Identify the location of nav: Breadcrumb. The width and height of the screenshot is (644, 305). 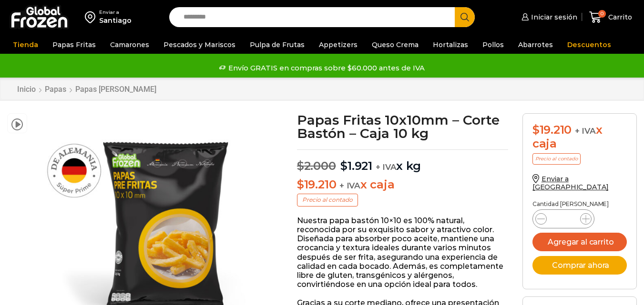
(87, 89).